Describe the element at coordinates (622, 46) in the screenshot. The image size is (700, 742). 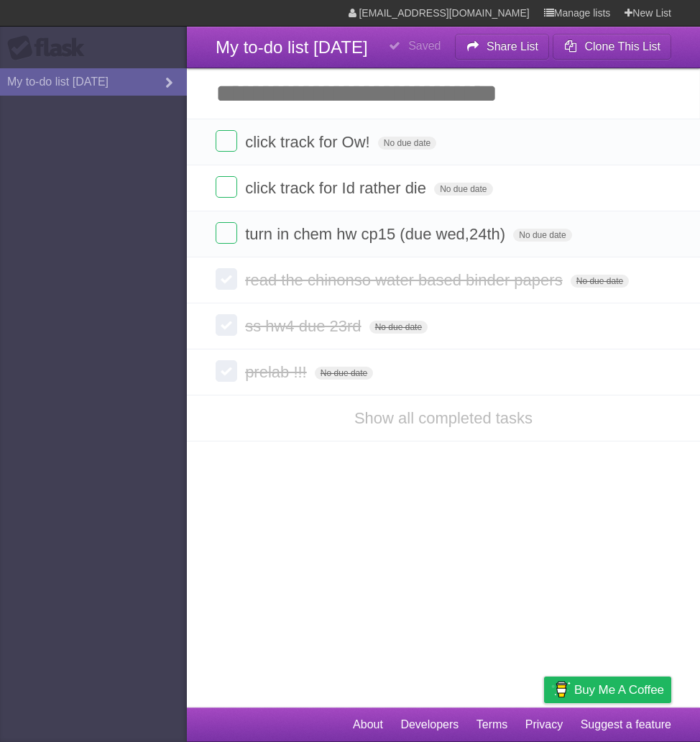
I see `b: Clone This List` at that location.